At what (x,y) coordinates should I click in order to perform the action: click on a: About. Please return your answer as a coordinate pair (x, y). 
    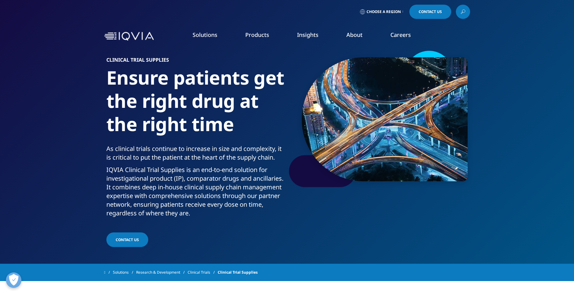
    Looking at the image, I should click on (354, 35).